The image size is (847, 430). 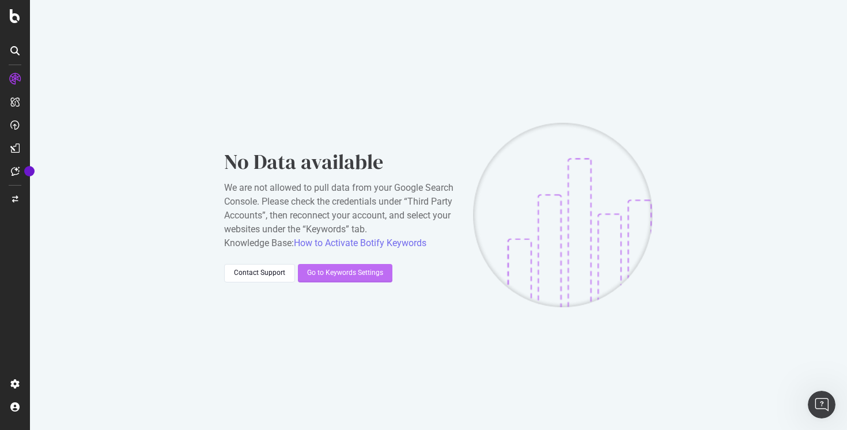 What do you see at coordinates (345, 272) in the screenshot?
I see `div: Go to Keywords Settings` at bounding box center [345, 272].